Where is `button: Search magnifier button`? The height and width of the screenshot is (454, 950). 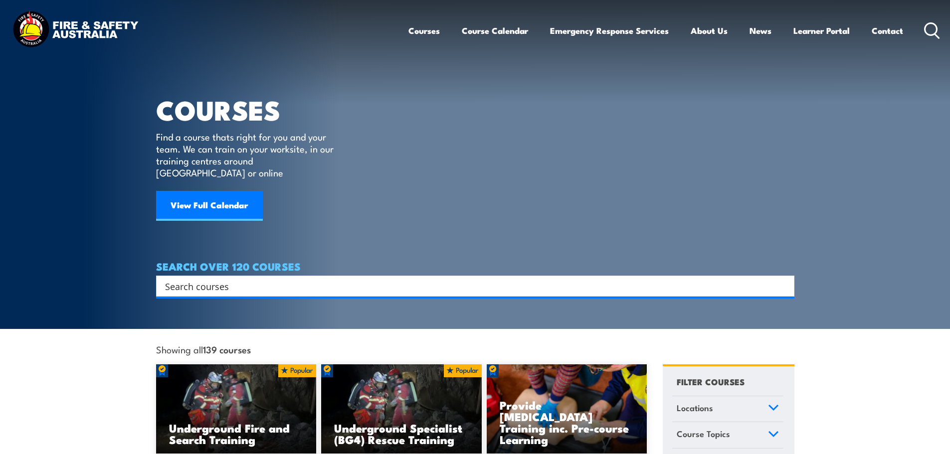 button: Search magnifier button is located at coordinates (784, 286).